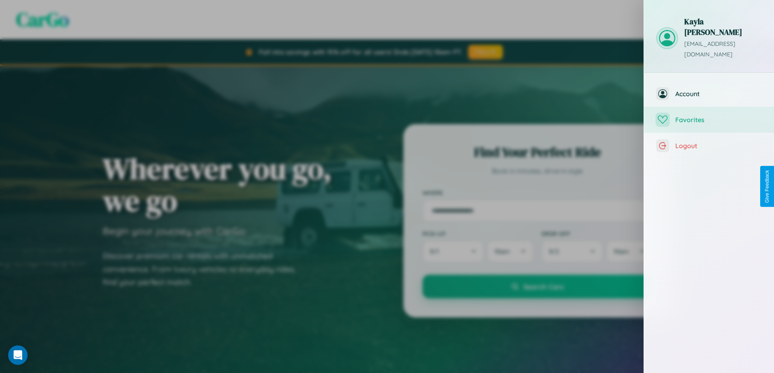 The width and height of the screenshot is (774, 373). Describe the element at coordinates (18, 355) in the screenshot. I see `div: Open Intercom Messenger` at that location.